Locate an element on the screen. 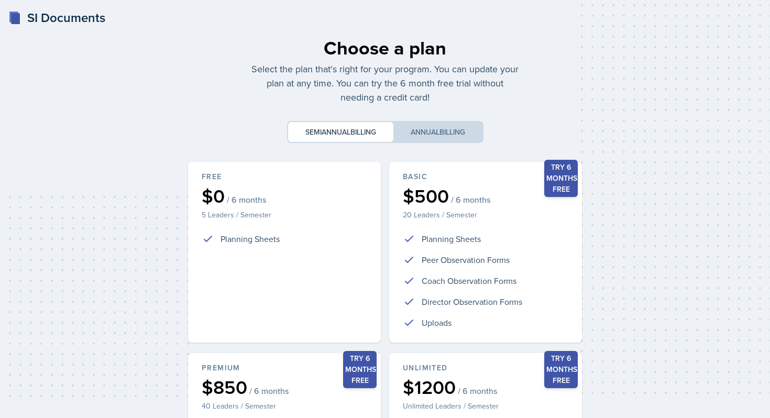 This screenshot has width=770, height=418. div: $850 is located at coordinates (285, 387).